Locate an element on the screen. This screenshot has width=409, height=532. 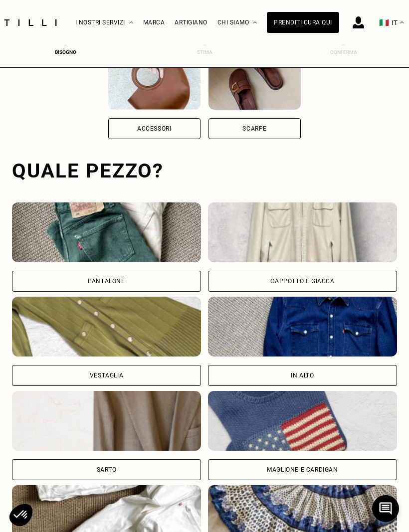
img: Tilli retouche votre Sarto is located at coordinates (106, 421).